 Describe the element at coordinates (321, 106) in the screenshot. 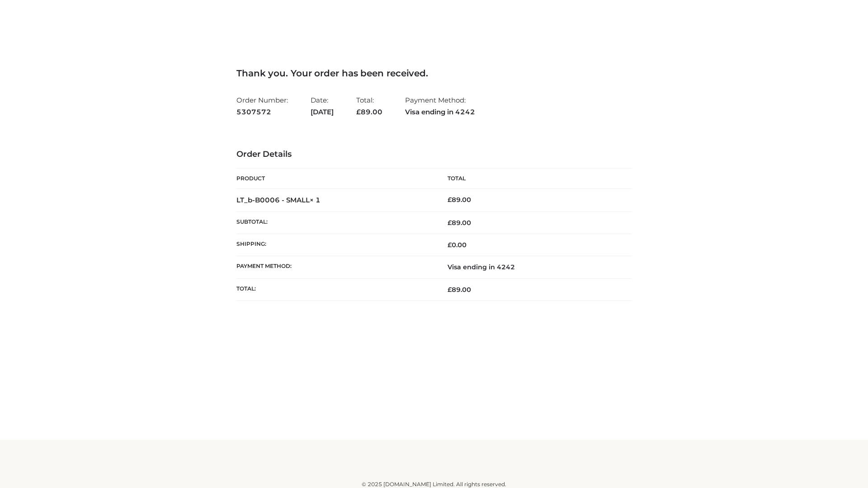

I see `li: Date:` at that location.